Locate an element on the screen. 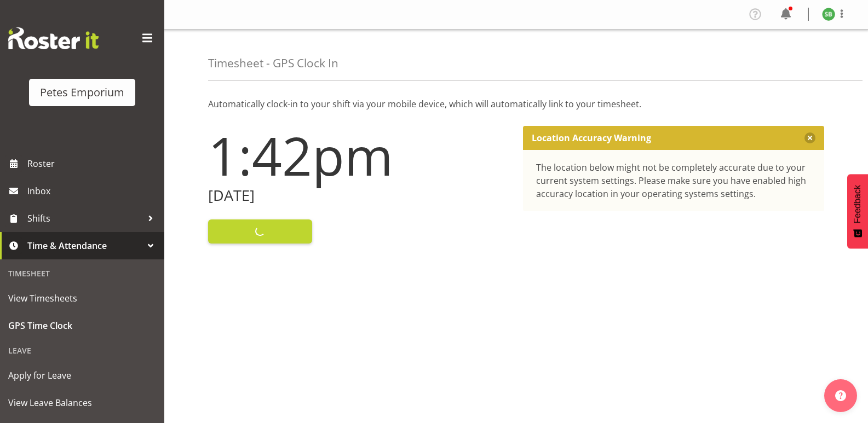  img: stephanie-burden9828.jpg is located at coordinates (828, 14).